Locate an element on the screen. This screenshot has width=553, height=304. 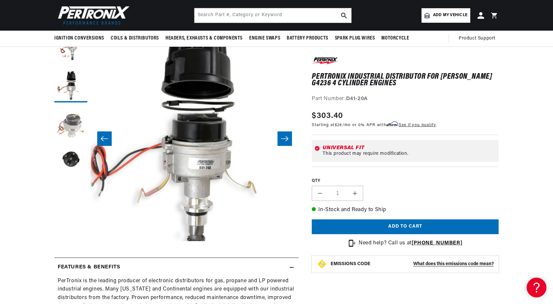
button: Slide right is located at coordinates (285, 139).